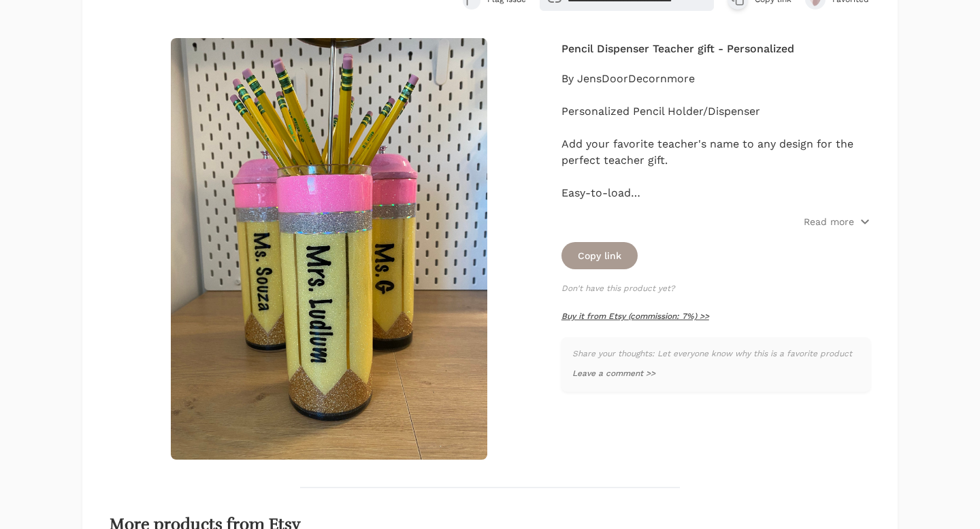 This screenshot has width=980, height=529. What do you see at coordinates (829, 222) in the screenshot?
I see `p: Read more` at bounding box center [829, 222].